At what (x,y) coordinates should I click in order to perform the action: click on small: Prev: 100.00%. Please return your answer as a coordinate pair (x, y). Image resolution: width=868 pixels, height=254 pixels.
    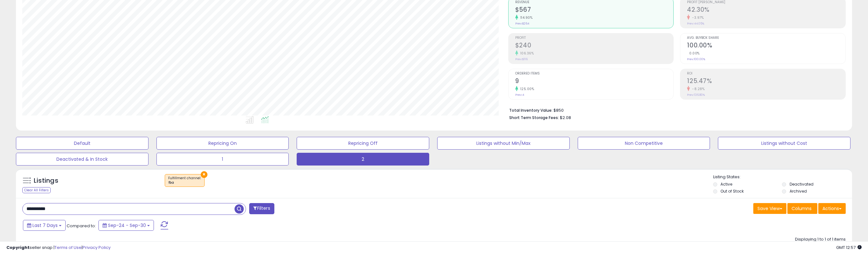
    Looking at the image, I should click on (696, 59).